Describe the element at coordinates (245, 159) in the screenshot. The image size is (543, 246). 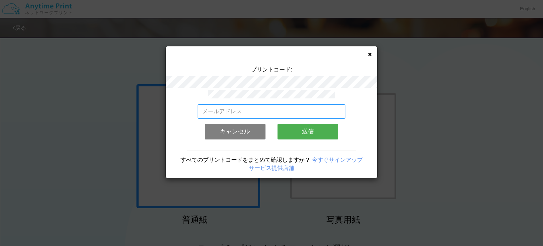
I see `span: すべてのプリントコードをまとめて確認しますか？` at that location.